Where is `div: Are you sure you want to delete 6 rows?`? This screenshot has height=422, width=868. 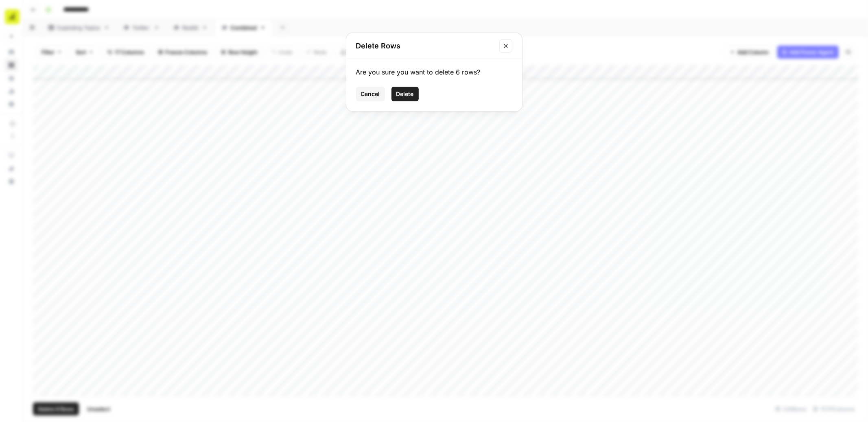 div: Are you sure you want to delete 6 rows? is located at coordinates (434, 72).